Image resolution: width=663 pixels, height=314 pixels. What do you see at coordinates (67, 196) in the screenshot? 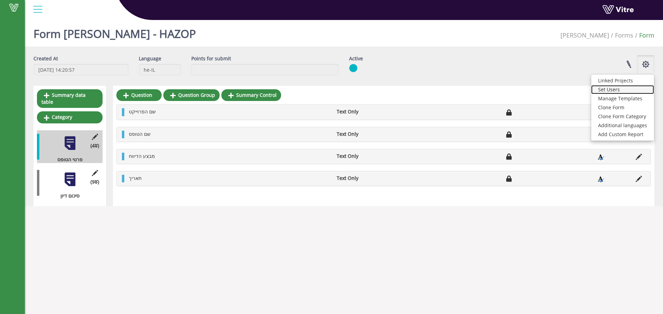
I see `div: סיכום דיון` at bounding box center [67, 196].